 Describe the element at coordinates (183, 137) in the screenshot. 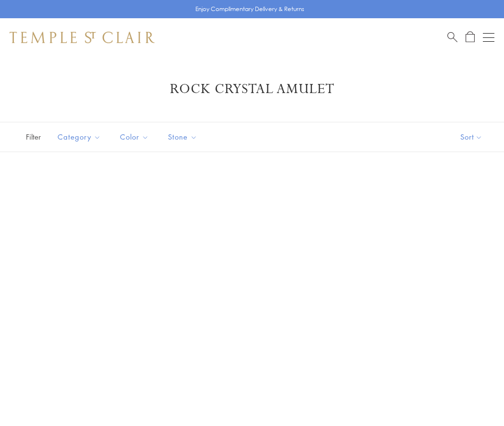

I see `button: Stone` at that location.